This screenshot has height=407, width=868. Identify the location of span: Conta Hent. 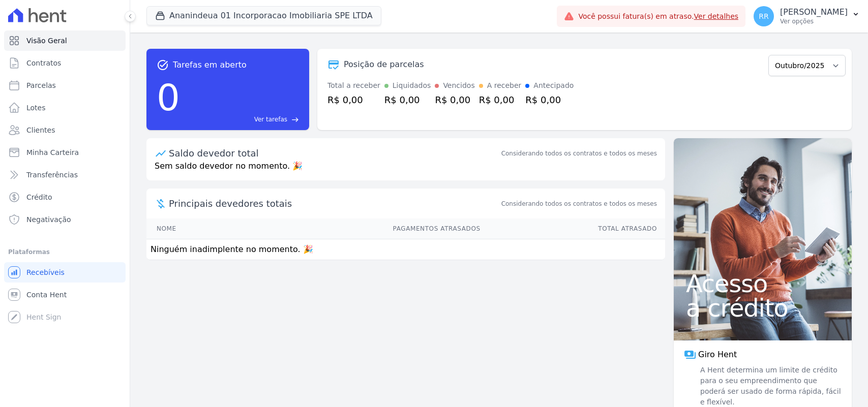
(46, 295).